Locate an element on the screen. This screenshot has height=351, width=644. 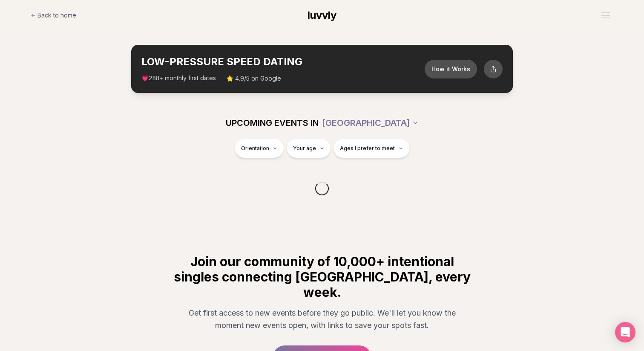
a: luvvly is located at coordinates (322, 15).